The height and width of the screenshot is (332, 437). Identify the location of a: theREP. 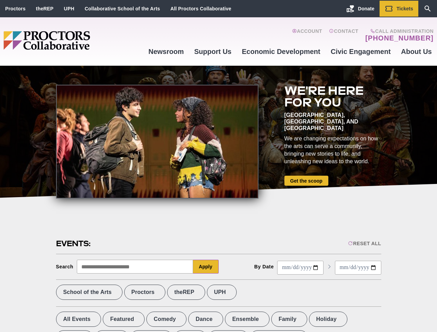
(45, 9).